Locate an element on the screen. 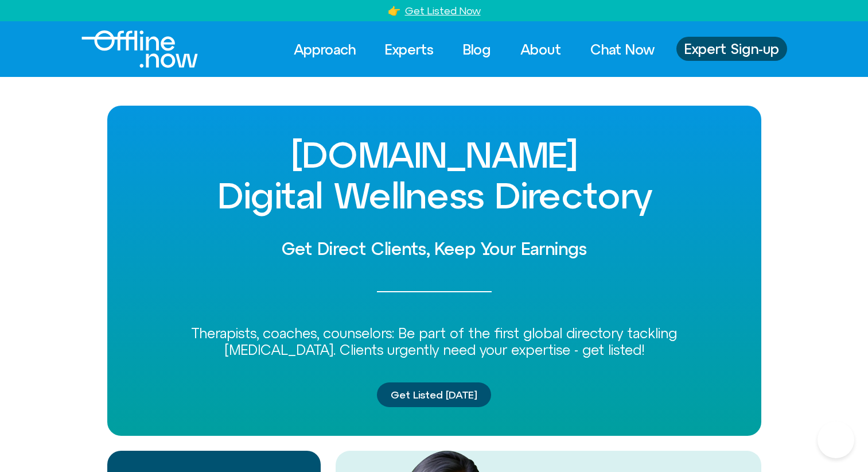 The width and height of the screenshot is (868, 472). a: Experts is located at coordinates (409, 49).